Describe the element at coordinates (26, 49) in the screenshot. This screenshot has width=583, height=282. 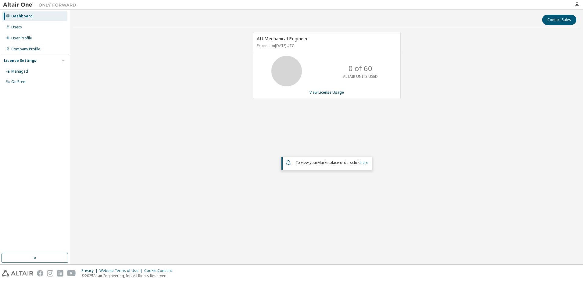
I see `div: Company Profile` at that location.